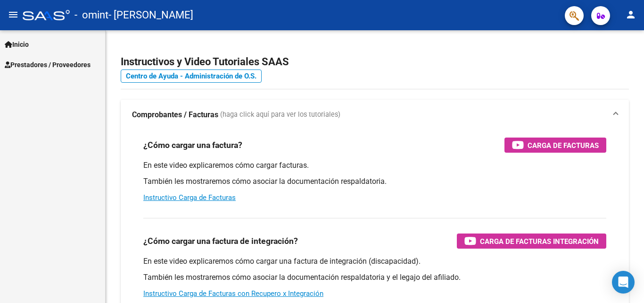  Describe the element at coordinates (221, 240) in the screenshot. I see `h3: ¿Cómo cargar una factura de integración?` at that location.